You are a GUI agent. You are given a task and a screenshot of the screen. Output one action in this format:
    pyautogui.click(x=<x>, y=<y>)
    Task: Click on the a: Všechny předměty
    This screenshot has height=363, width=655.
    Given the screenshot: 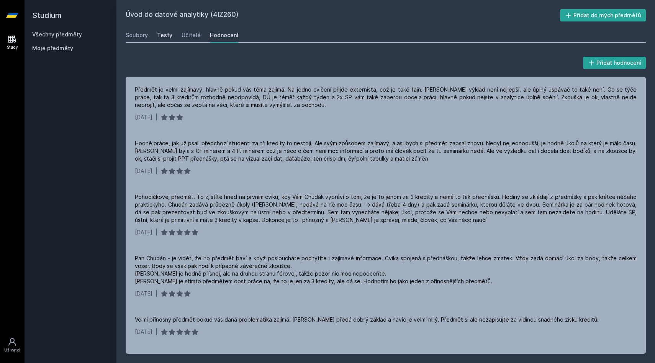 What is the action you would take?
    pyautogui.click(x=57, y=34)
    